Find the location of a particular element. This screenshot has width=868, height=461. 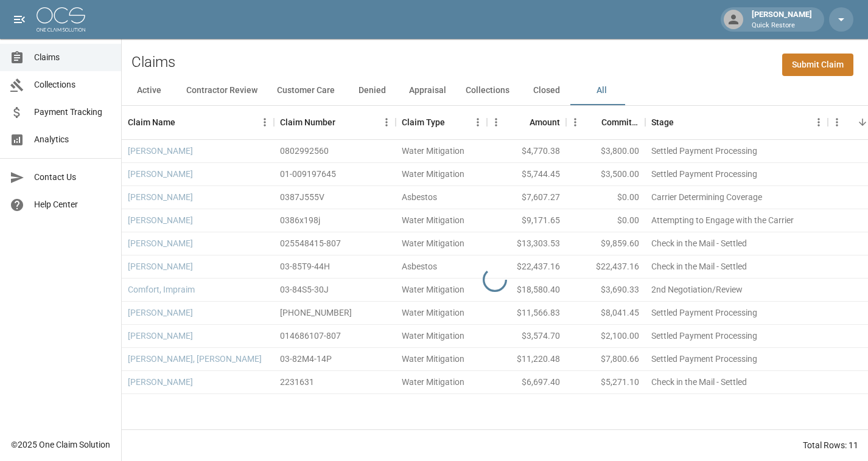

span: Analytics is located at coordinates (72, 139).